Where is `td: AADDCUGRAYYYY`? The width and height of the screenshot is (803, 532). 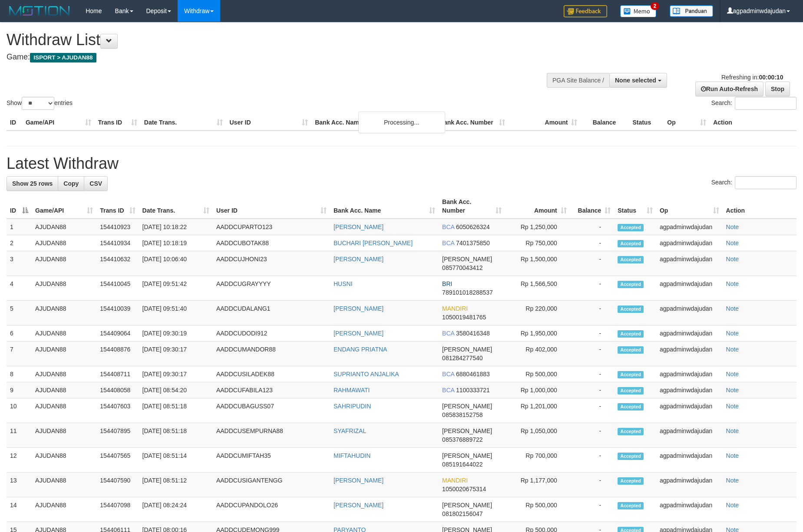 td: AADDCUGRAYYYY is located at coordinates (272, 288).